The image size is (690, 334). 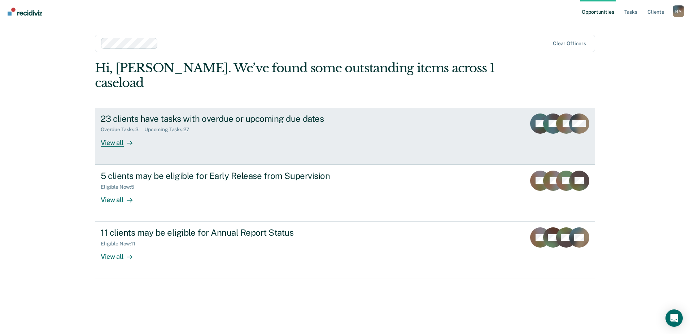 What do you see at coordinates (170, 129) in the screenshot?
I see `div: Upcoming Tasks : 27` at bounding box center [170, 129].